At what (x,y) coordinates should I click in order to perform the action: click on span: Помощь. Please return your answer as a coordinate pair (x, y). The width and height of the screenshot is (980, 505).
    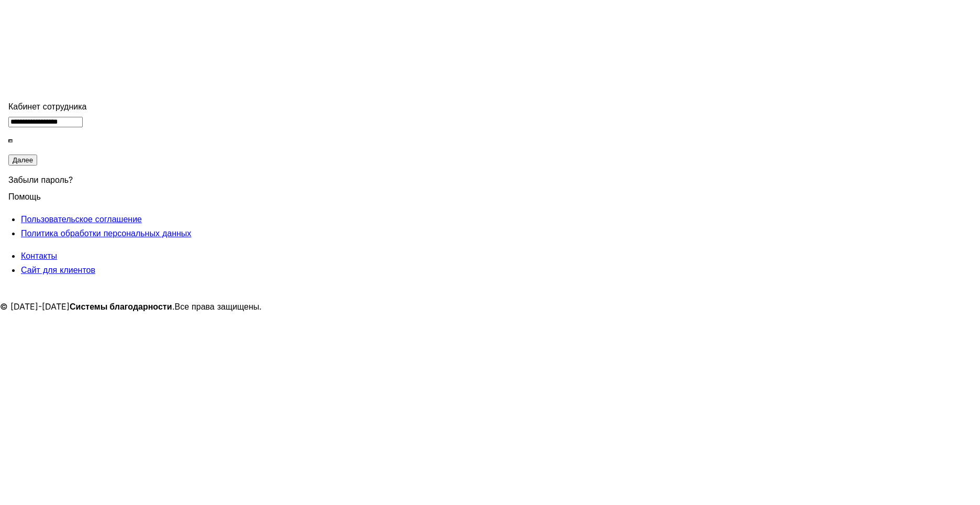
    Looking at the image, I should click on (25, 194).